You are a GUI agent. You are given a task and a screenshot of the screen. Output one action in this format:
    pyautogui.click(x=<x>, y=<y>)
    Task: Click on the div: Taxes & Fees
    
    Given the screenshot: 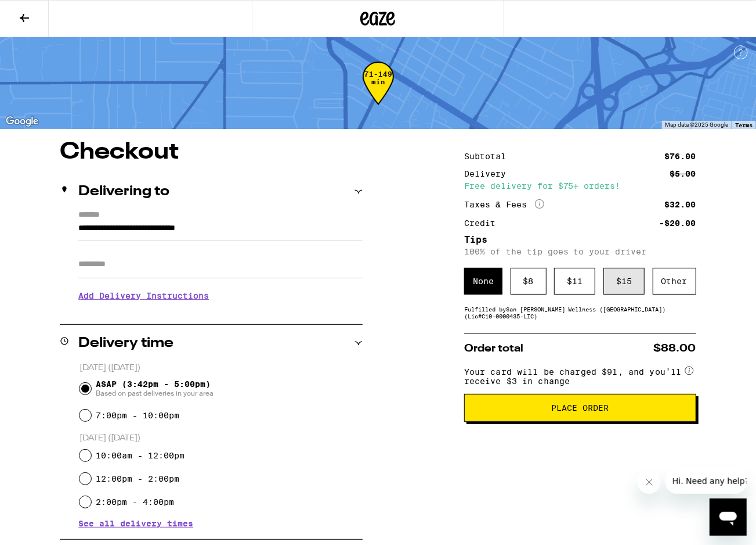 What is the action you would take?
    pyautogui.click(x=504, y=204)
    